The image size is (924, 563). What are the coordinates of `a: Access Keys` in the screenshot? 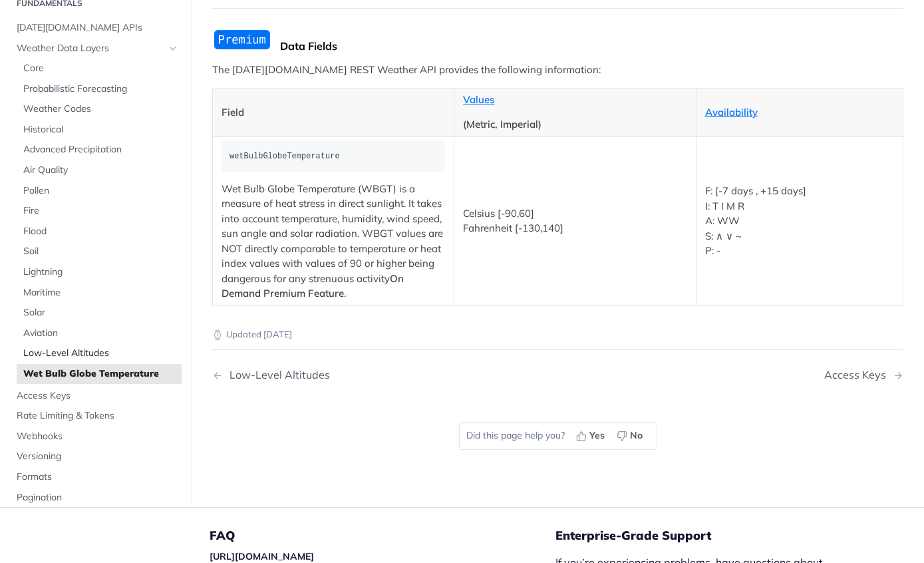 It's located at (96, 396).